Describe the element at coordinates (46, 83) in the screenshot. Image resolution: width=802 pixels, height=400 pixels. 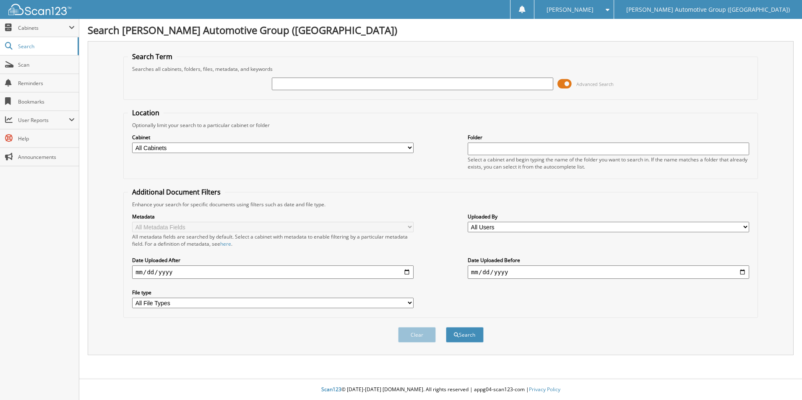
I see `span: Reminders` at that location.